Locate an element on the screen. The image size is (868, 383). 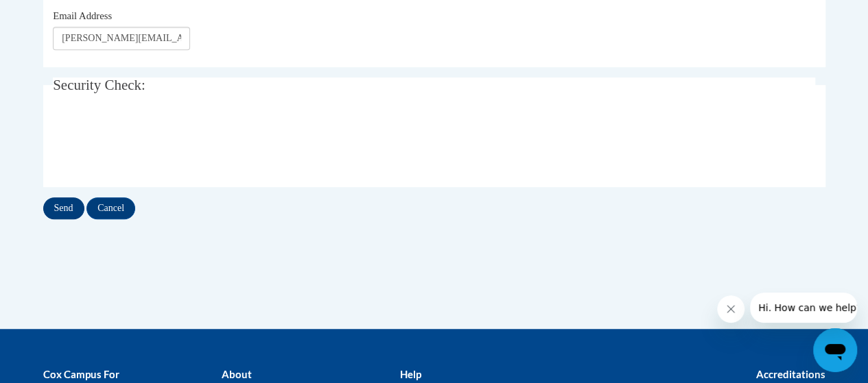
b: Accreditations is located at coordinates (790, 375).